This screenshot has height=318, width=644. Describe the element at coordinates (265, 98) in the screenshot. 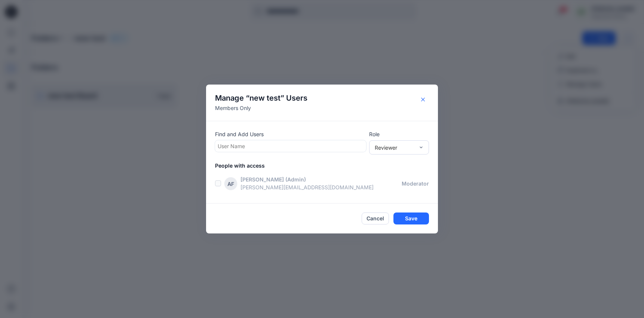

I see `span: new test` at that location.